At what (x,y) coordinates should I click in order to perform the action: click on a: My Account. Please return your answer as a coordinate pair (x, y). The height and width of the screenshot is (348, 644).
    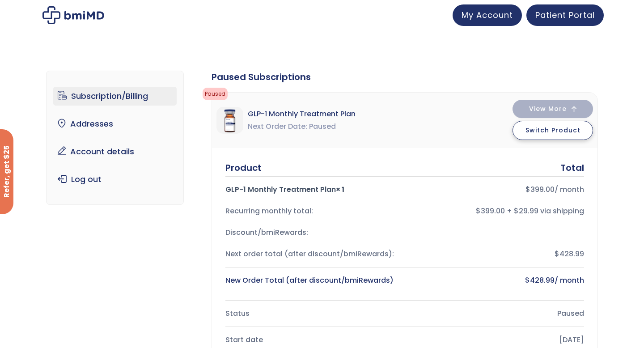
    Looking at the image, I should click on (487, 15).